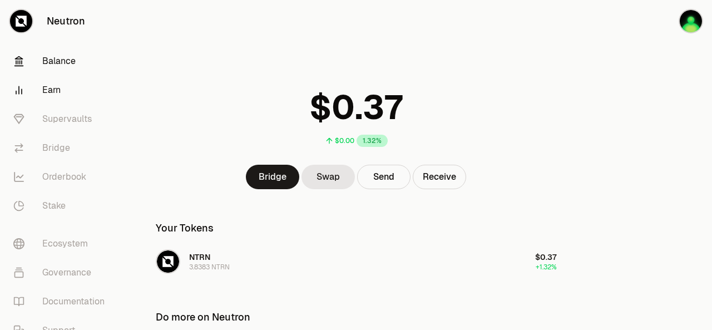 This screenshot has height=330, width=712. What do you see at coordinates (384, 177) in the screenshot?
I see `button: Send` at bounding box center [384, 177].